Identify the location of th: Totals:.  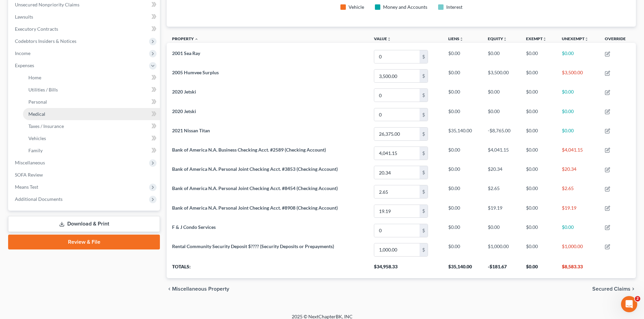
(267, 269).